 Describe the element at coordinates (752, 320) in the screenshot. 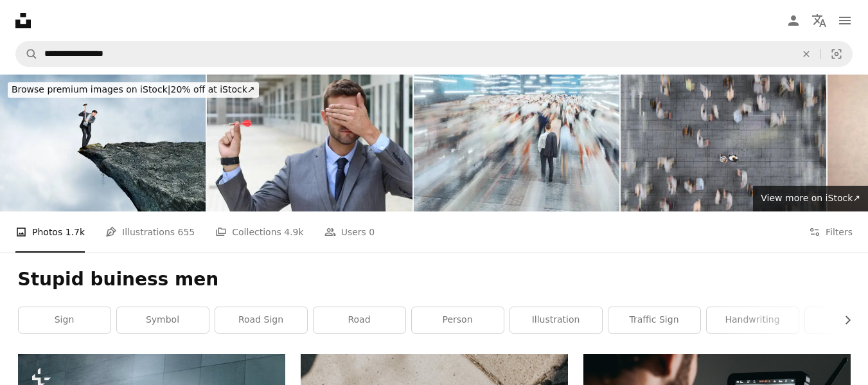

I see `a: handwriting` at that location.